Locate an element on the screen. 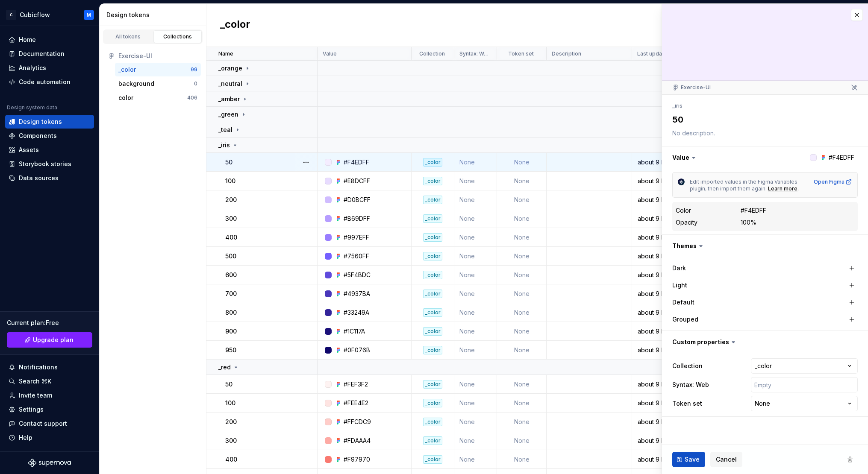  h2: _color is located at coordinates (235, 25).